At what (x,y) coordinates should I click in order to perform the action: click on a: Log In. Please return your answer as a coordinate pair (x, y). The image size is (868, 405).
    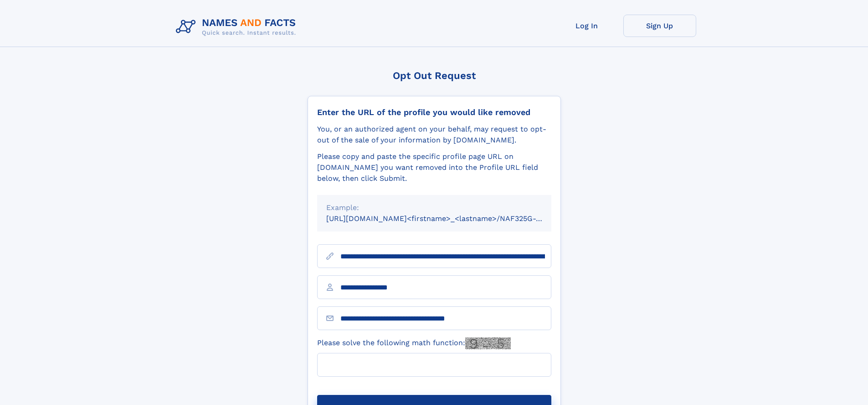
    Looking at the image, I should click on (587, 26).